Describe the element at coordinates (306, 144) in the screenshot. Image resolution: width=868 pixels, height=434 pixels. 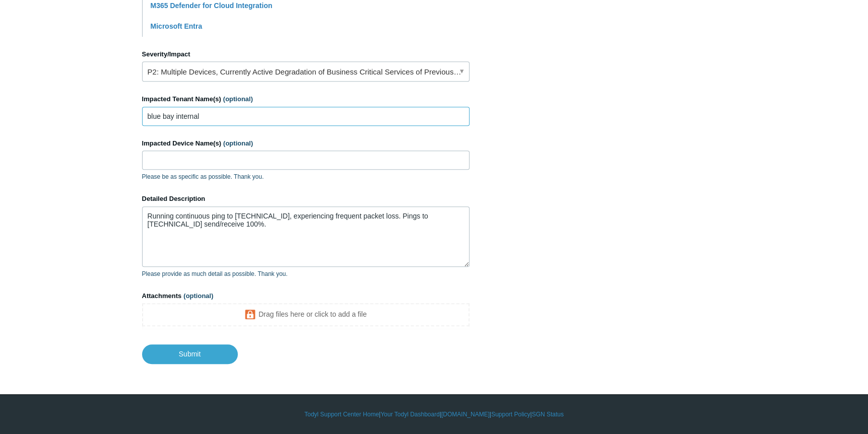
I see `label: Impacted Device Name(s)` at that location.